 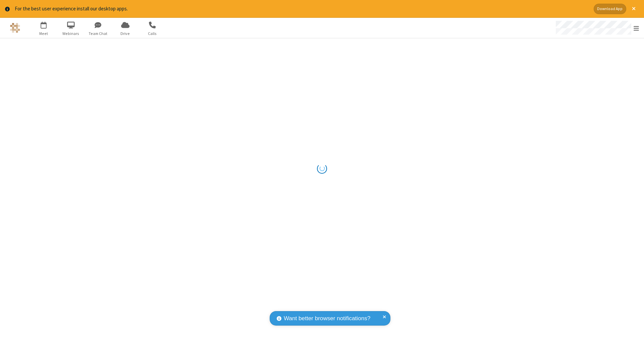 What do you see at coordinates (610, 9) in the screenshot?
I see `button: Download App` at bounding box center [610, 9].